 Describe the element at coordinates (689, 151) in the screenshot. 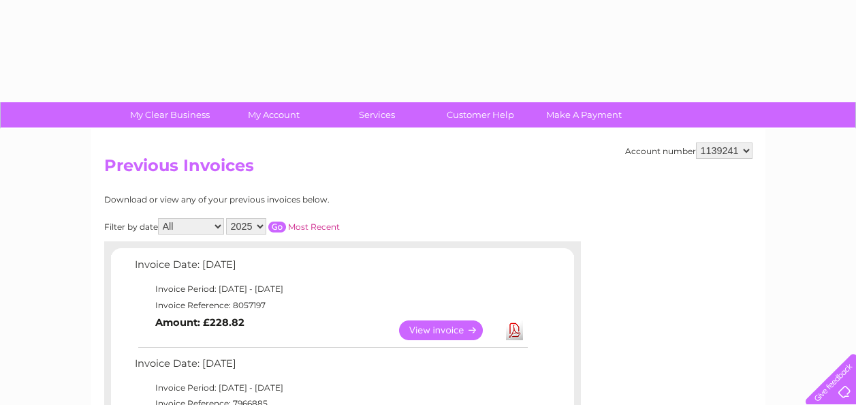

I see `div: Account number` at that location.